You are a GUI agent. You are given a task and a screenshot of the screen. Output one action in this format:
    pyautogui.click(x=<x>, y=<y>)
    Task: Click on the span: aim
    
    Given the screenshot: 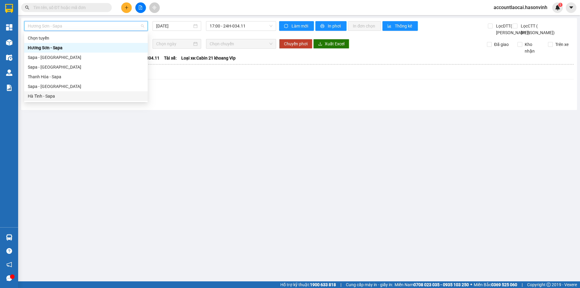 What is the action you would take?
    pyautogui.click(x=154, y=8)
    